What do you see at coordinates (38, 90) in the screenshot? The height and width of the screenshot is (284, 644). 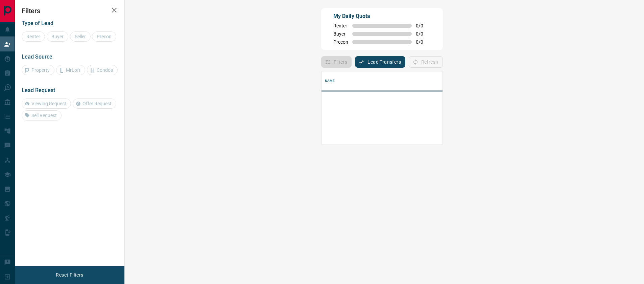 I see `span: Lead Request` at bounding box center [38, 90].